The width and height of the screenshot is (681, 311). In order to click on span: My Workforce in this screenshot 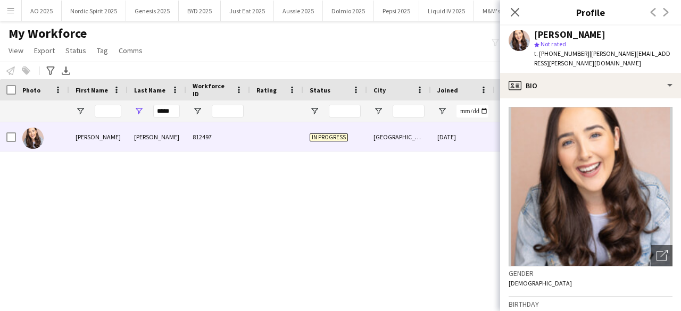, I will do `click(47, 34)`.